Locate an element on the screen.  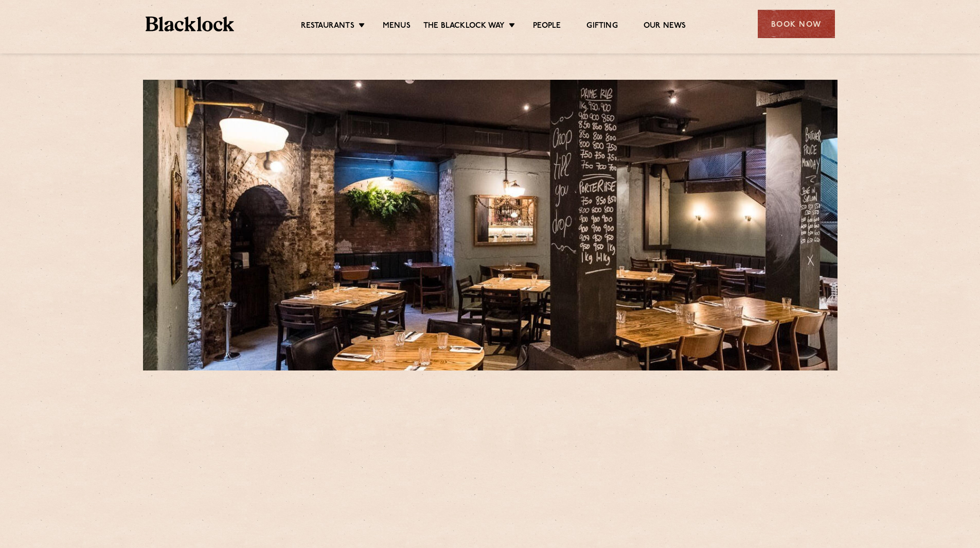
a: Our News is located at coordinates (665, 26).